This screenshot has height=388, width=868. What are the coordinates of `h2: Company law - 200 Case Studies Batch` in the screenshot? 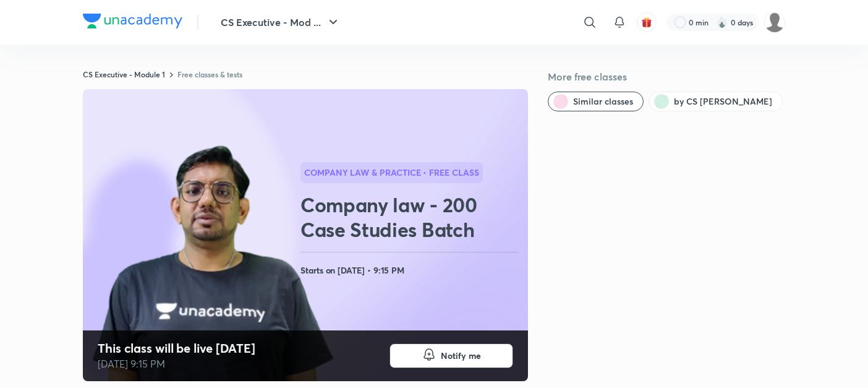 It's located at (412, 217).